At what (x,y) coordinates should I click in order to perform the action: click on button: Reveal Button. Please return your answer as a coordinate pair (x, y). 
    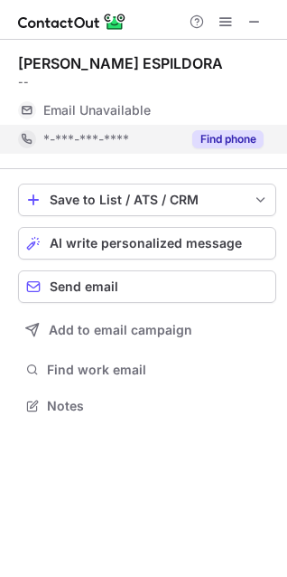
    Looking at the image, I should click on (228, 139).